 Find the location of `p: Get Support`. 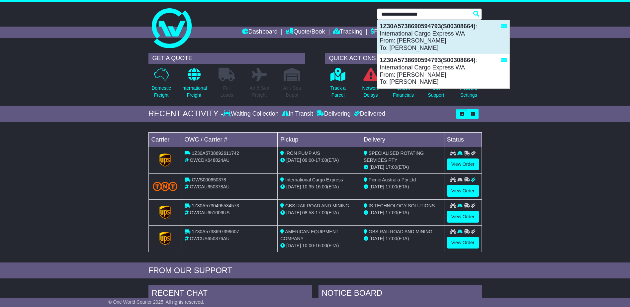

p: Get Support is located at coordinates (436, 92).